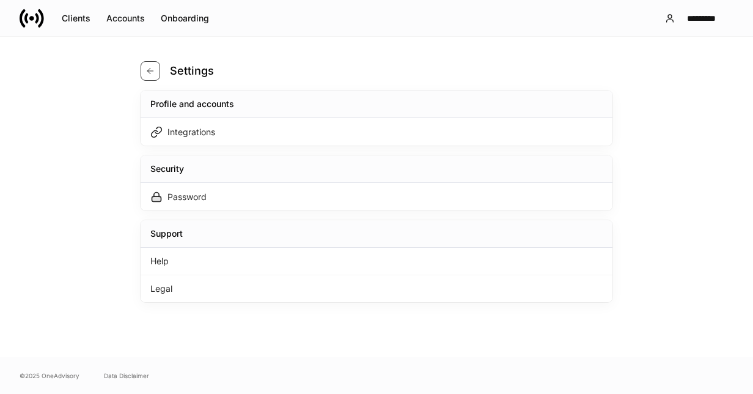 Image resolution: width=753 pixels, height=394 pixels. Describe the element at coordinates (192, 71) in the screenshot. I see `h4: Settings` at that location.